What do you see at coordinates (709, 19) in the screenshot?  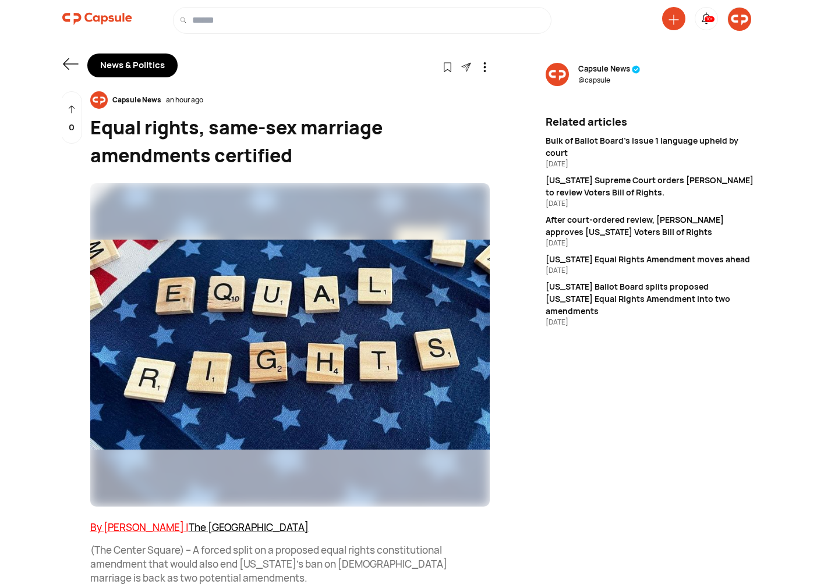 I see `div: 10+` at bounding box center [709, 19].